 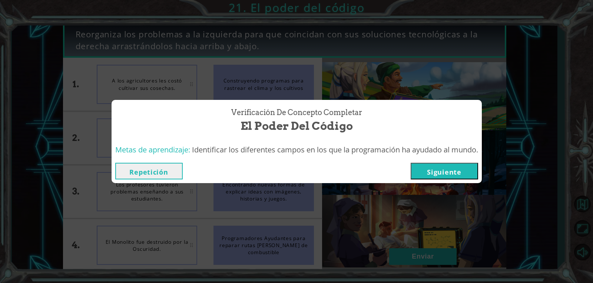 I want to click on button: Siguiente, so click(x=444, y=171).